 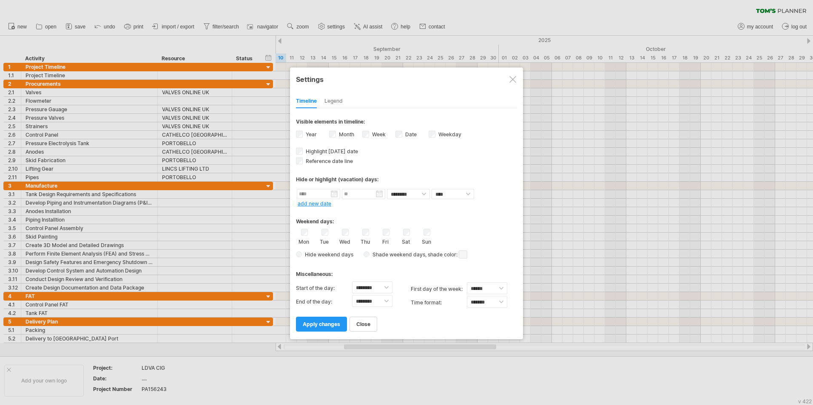 What do you see at coordinates (449, 134) in the screenshot?
I see `label: Weekday` at bounding box center [449, 134].